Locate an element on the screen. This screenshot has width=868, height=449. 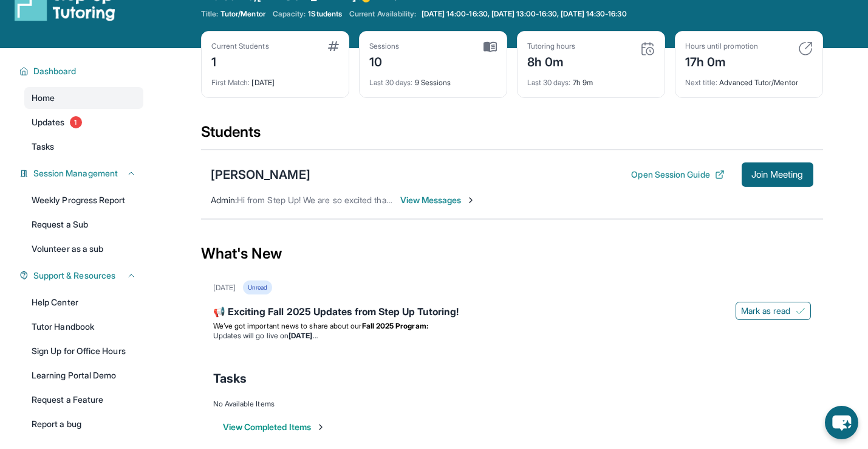
button: Mark as read is located at coordinates (773, 311).